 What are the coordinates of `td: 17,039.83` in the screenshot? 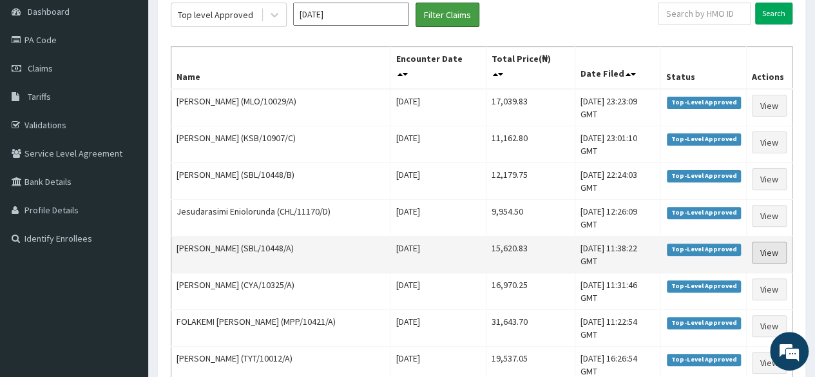 It's located at (531, 108).